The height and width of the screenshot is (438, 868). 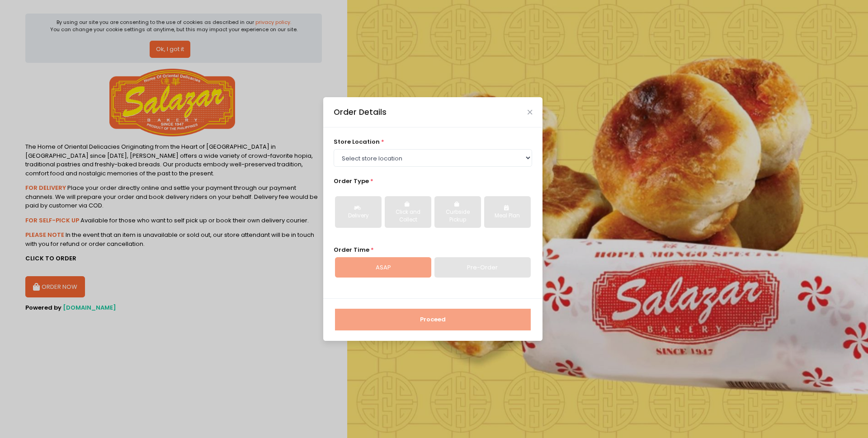 What do you see at coordinates (352, 181) in the screenshot?
I see `span: Order Type` at bounding box center [352, 181].